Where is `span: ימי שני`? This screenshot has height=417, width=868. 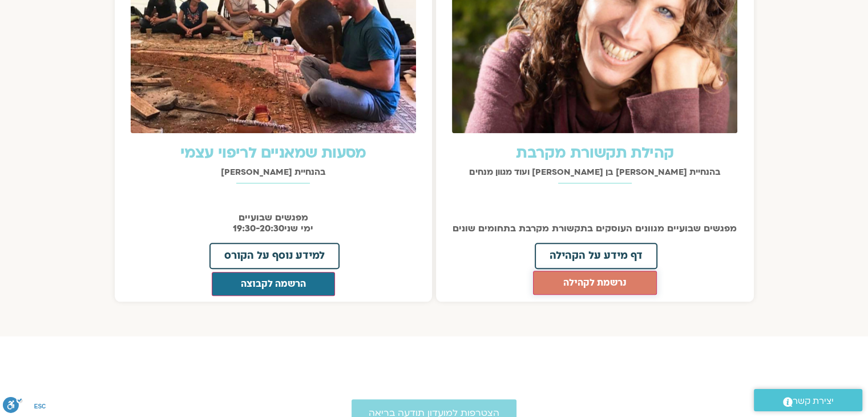 span: ימי שני is located at coordinates (299, 229).